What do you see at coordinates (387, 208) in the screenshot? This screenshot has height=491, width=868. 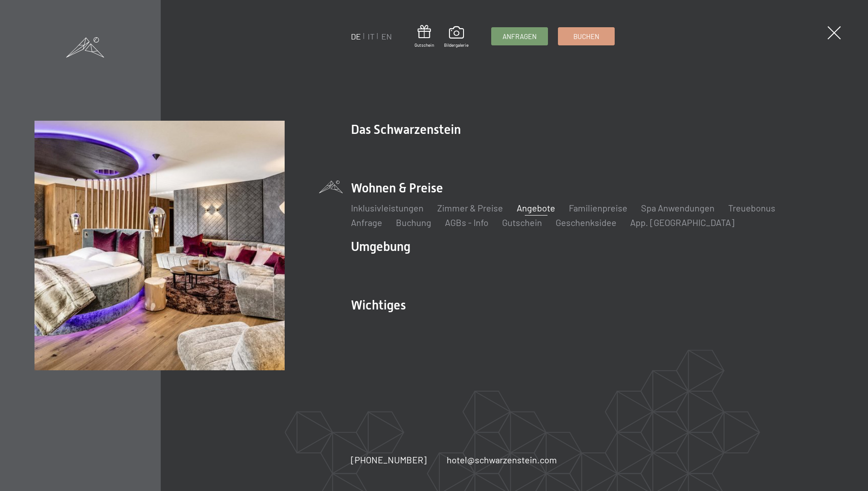 I see `a: Inklusivleistungen` at bounding box center [387, 208].